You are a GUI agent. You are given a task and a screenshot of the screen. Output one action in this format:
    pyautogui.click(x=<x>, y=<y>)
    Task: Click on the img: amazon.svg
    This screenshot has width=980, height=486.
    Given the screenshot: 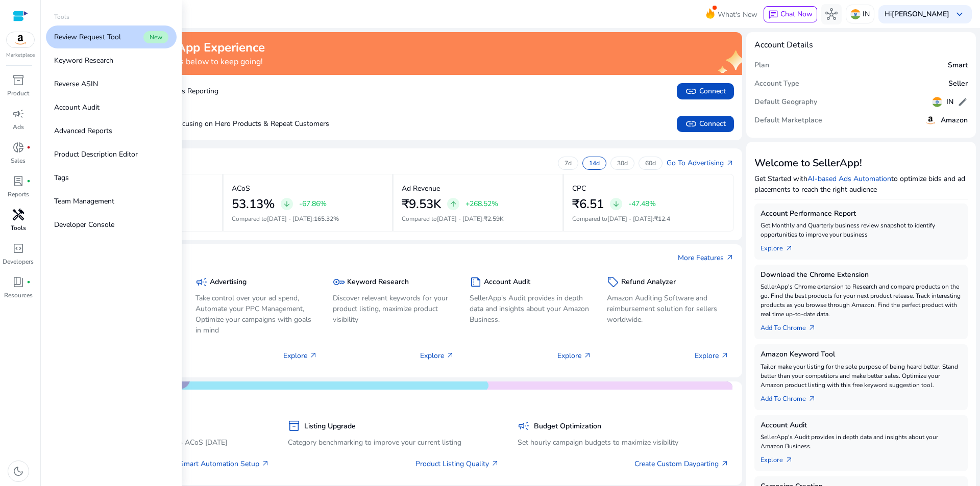 What is the action you would take?
    pyautogui.click(x=930, y=120)
    